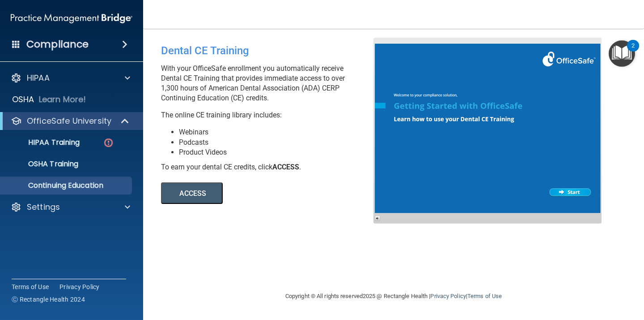 The height and width of the screenshot is (320, 644). I want to click on button: ACCESS, so click(192, 193).